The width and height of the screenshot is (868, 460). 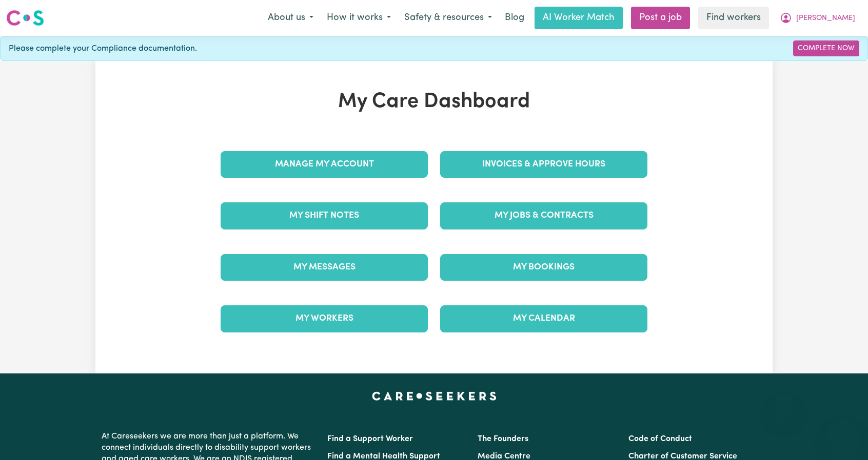 I want to click on span: Please complete your Compliance documentation., so click(x=103, y=48).